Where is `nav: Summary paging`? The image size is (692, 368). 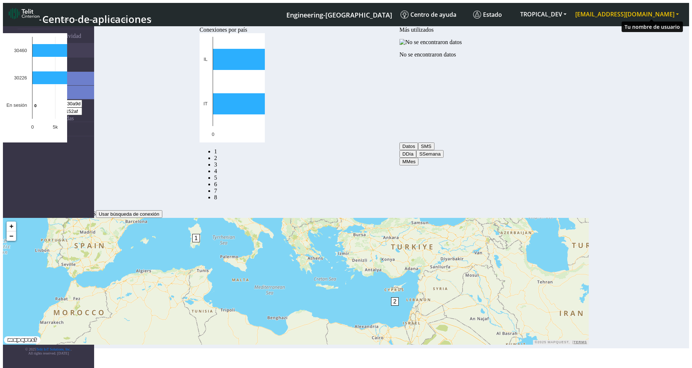 nav: Summary paging is located at coordinates (232, 175).